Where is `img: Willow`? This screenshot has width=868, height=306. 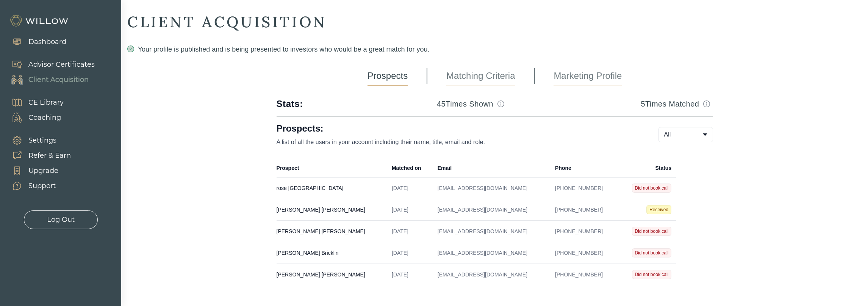
img: Willow is located at coordinates (40, 21).